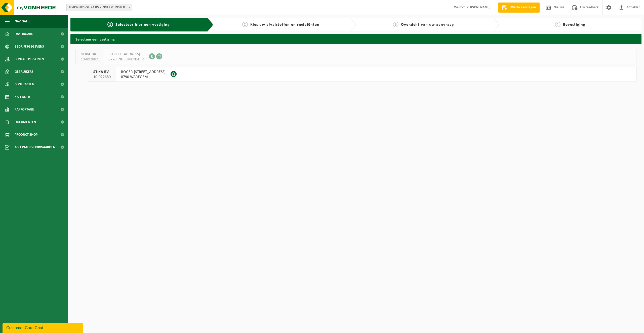 This screenshot has height=333, width=644. What do you see at coordinates (99, 8) in the screenshot?
I see `span: 10-892882 - STIKA BV - INGELMUNSTER` at bounding box center [99, 8].